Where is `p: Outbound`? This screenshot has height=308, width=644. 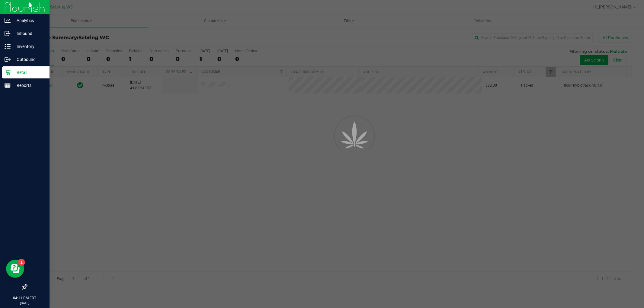
p: Outbound is located at coordinates (29, 59).